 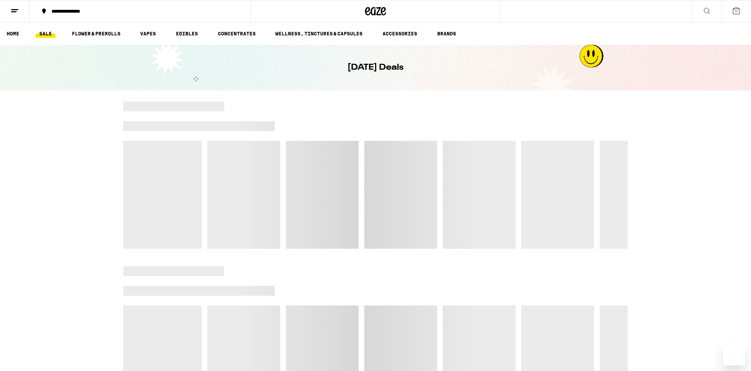 I want to click on a: WELLNESS, TINCTURES & CAPSULES, so click(x=319, y=34).